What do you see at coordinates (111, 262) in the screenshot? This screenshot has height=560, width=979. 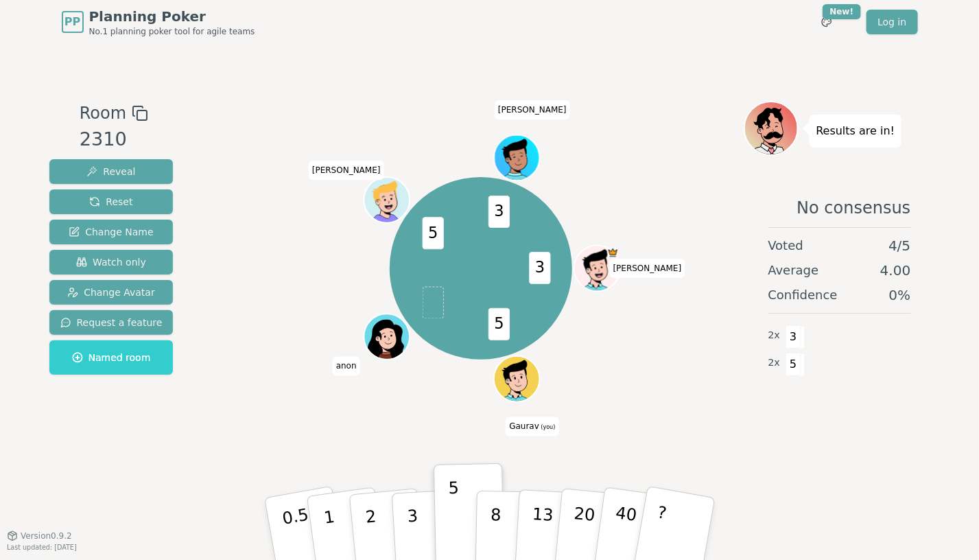 I see `span: Watch only` at bounding box center [111, 262].